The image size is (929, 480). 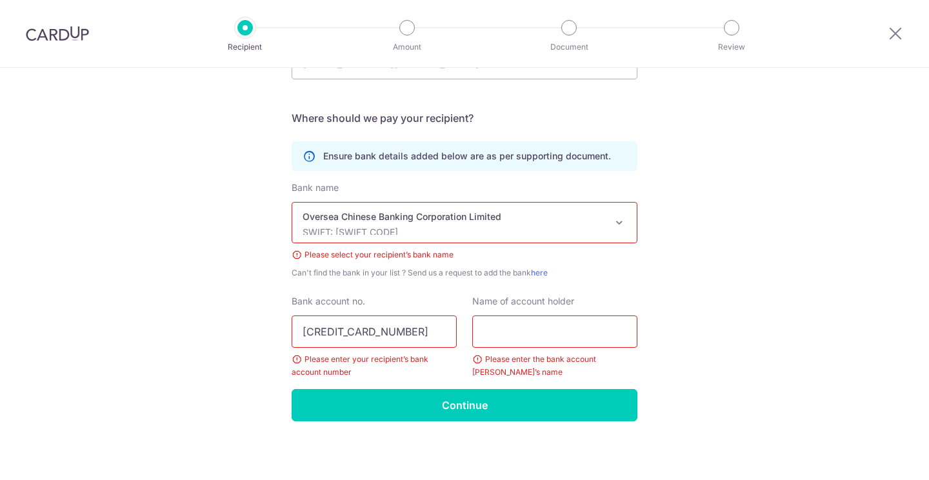 What do you see at coordinates (465, 405) in the screenshot?
I see `input: Continue` at bounding box center [465, 405].